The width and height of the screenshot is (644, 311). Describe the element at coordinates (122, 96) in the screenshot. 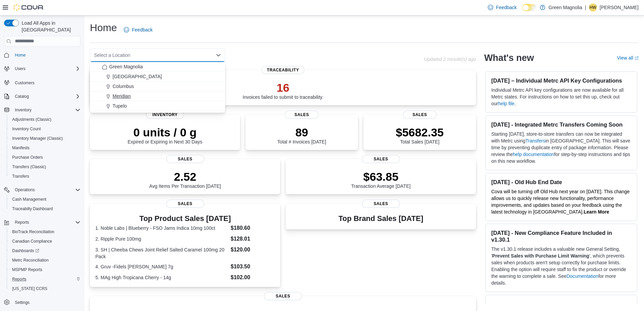

I see `span: Meridian` at that location.